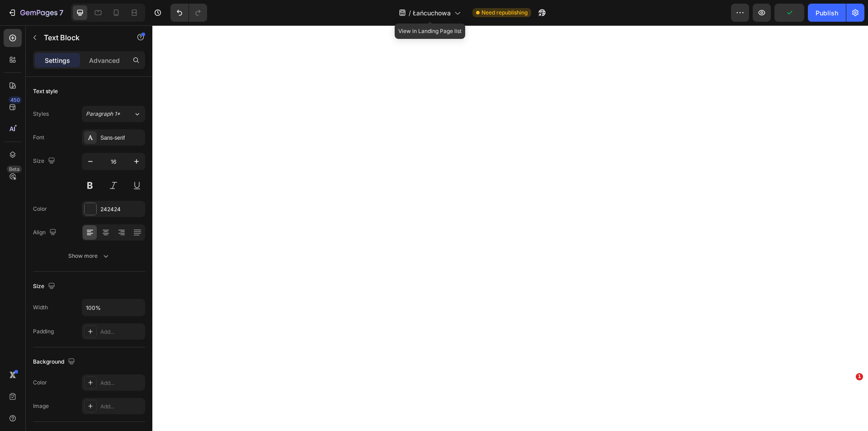 This screenshot has height=431, width=868. I want to click on button: Show more, so click(89, 256).